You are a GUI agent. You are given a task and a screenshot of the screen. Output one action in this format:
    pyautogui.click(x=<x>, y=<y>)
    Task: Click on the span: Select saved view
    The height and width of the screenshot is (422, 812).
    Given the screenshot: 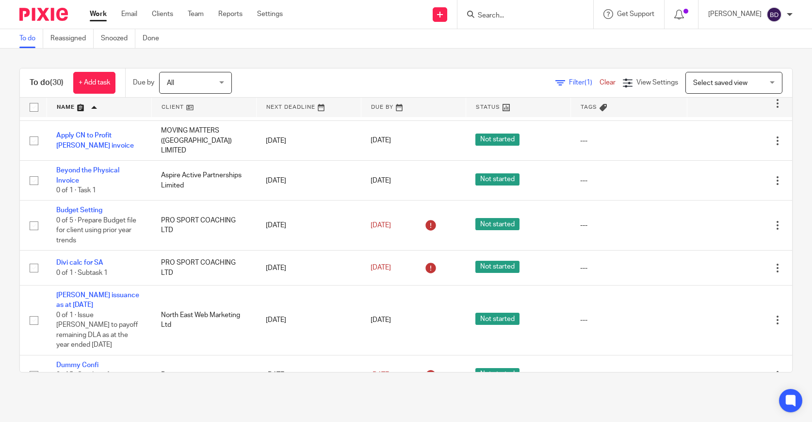 What is the action you would take?
    pyautogui.click(x=720, y=83)
    